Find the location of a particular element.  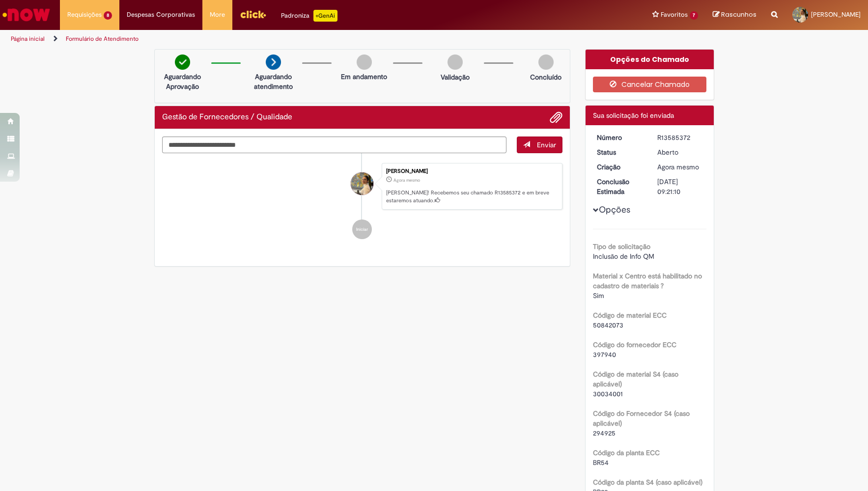

h2: Gestão de Fornecedores / Qualidade Histórico de tíquete is located at coordinates (227, 117).